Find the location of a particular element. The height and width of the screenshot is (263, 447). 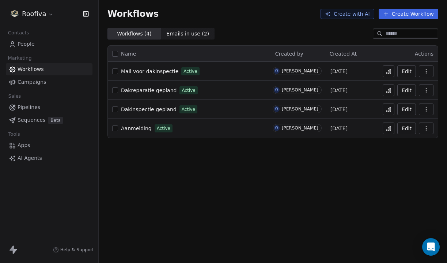

span: Created At is located at coordinates (343, 54).